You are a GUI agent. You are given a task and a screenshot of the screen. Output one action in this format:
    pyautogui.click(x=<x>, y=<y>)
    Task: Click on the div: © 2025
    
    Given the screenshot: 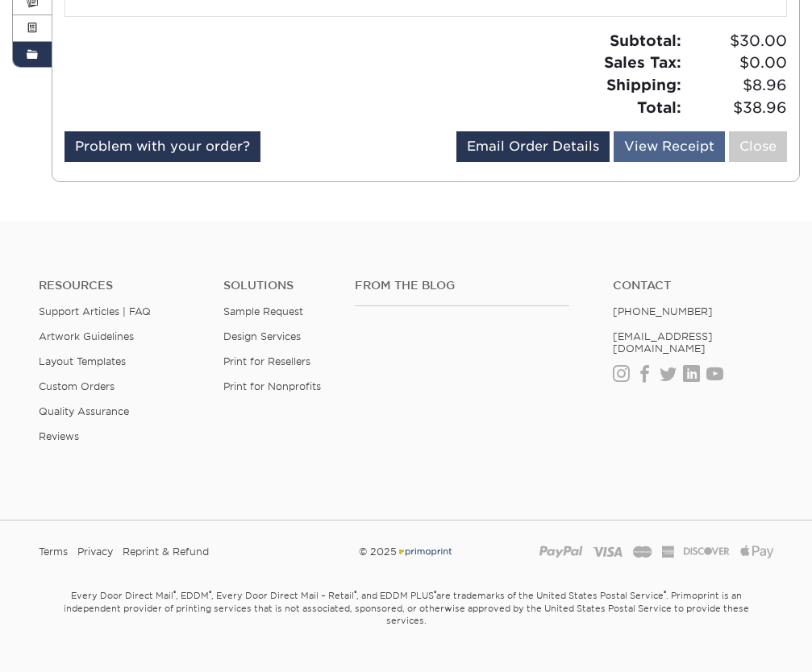 What is the action you would take?
    pyautogui.click(x=406, y=552)
    